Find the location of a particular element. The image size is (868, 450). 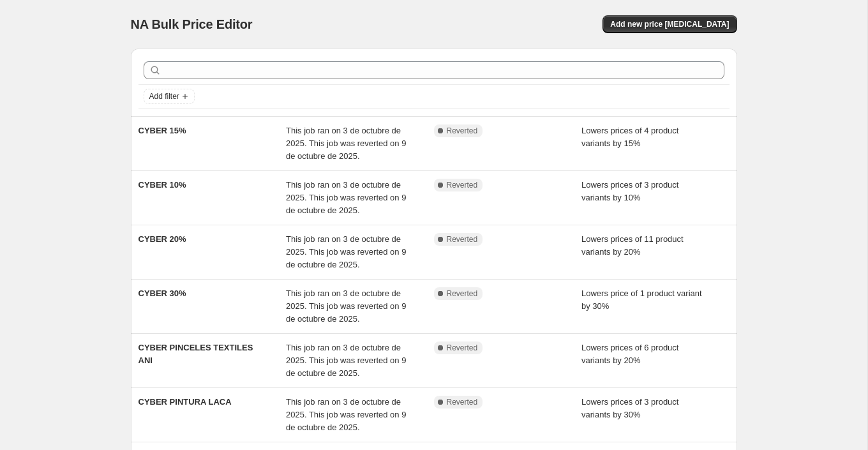

span: Lowers prices of 11 product variants by 20% is located at coordinates (632, 245).